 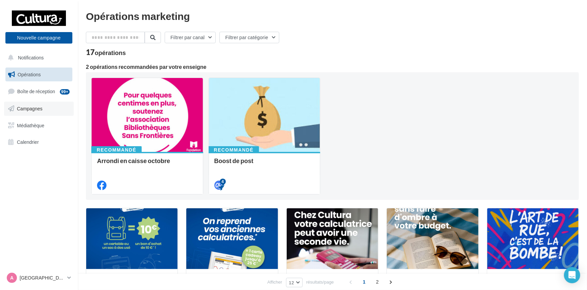 What do you see at coordinates (190, 38) in the screenshot?
I see `button: Filtrer par canal` at bounding box center [190, 38].